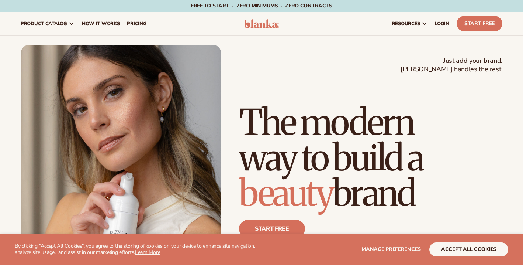  What do you see at coordinates (442, 24) in the screenshot?
I see `span: LOGIN` at bounding box center [442, 24].